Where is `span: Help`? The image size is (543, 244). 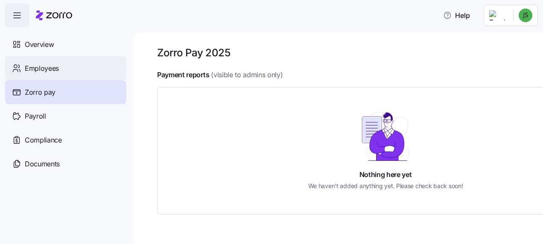
span: Help is located at coordinates (456, 15).